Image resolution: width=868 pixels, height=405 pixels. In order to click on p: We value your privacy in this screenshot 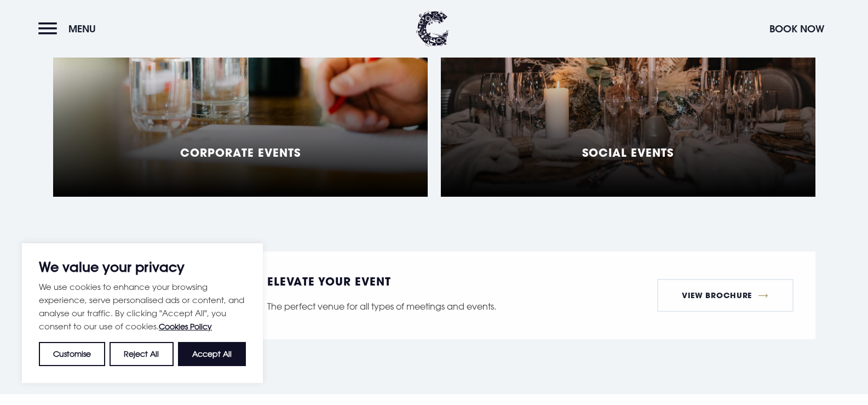, I will do `click(143, 267)`.